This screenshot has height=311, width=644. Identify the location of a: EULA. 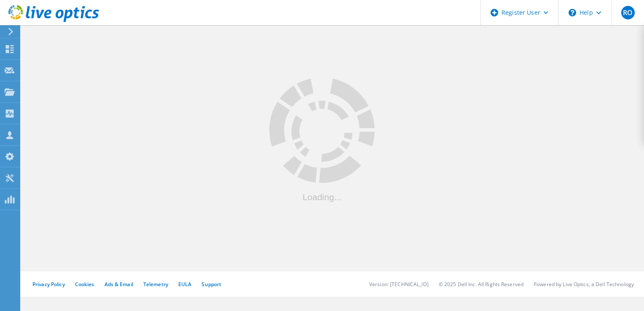
(184, 284).